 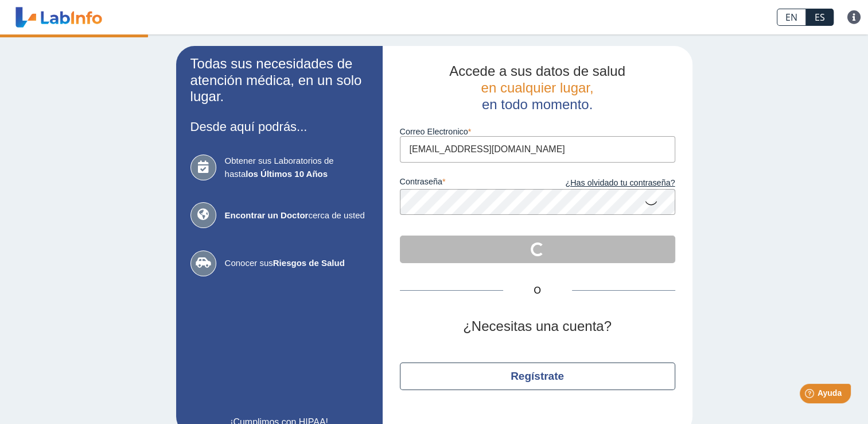 I want to click on span: Accede a sus datos de salud, so click(x=537, y=71).